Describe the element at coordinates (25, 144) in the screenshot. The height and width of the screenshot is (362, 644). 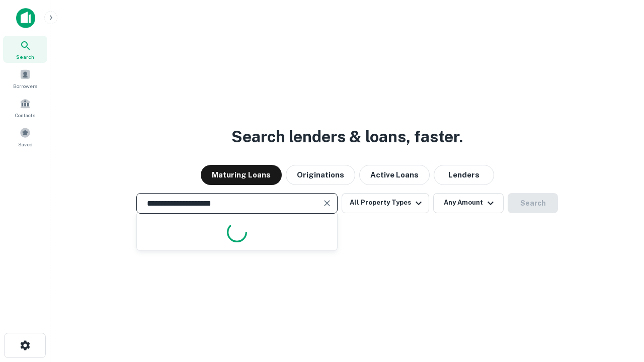
I see `span: Saved` at that location.